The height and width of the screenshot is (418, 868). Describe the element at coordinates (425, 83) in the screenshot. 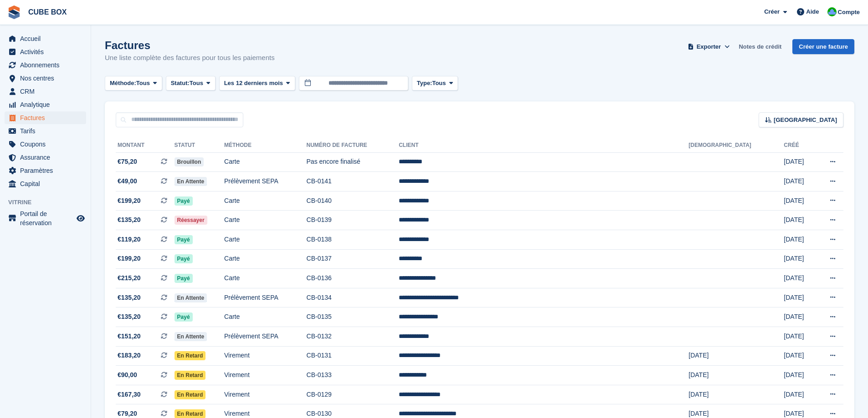

I see `span: Type:` at that location.